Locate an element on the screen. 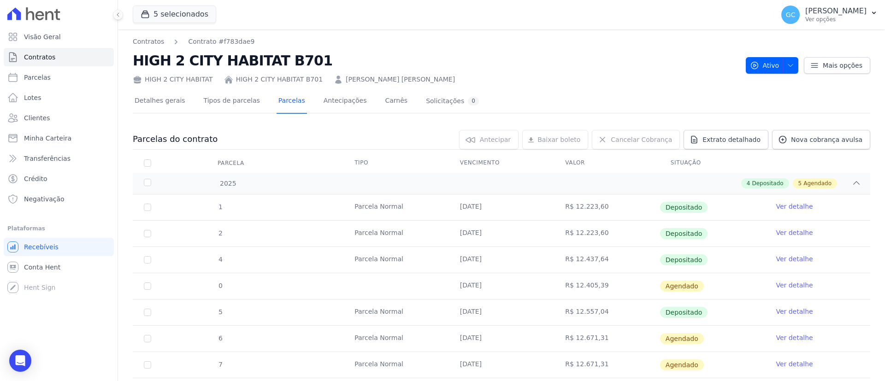 The width and height of the screenshot is (885, 381). div: Plataformas is located at coordinates (59, 229).